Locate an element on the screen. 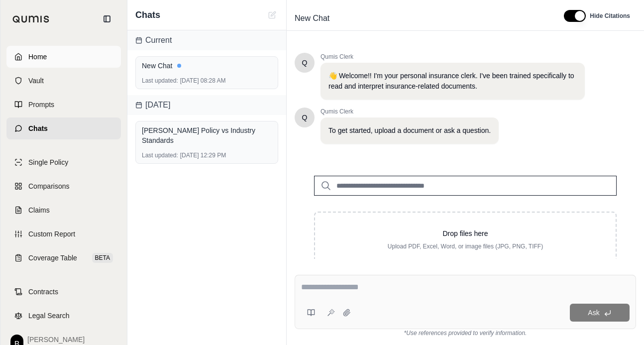  a: Legal Search is located at coordinates (63, 316).